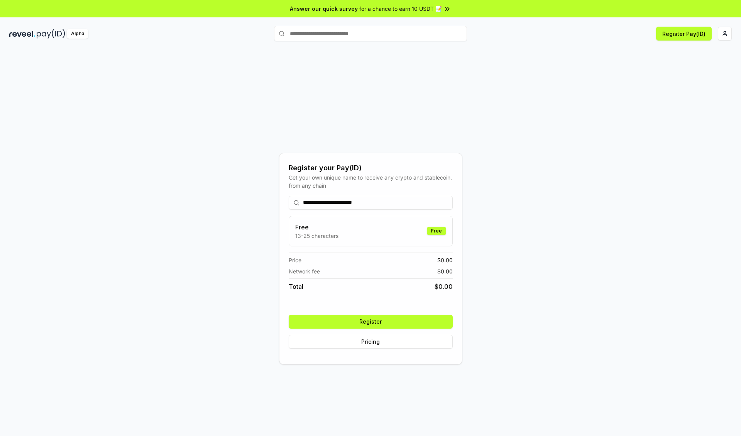  What do you see at coordinates (371, 342) in the screenshot?
I see `button: Pricing` at bounding box center [371, 342].